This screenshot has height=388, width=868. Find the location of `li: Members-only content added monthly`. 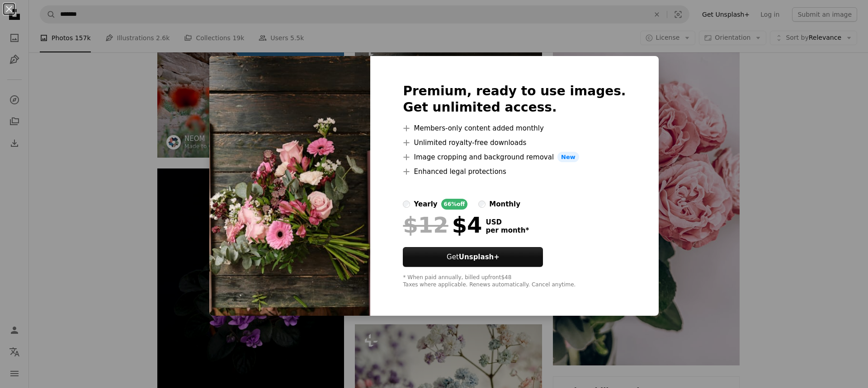

li: Members-only content added monthly is located at coordinates (514, 129).